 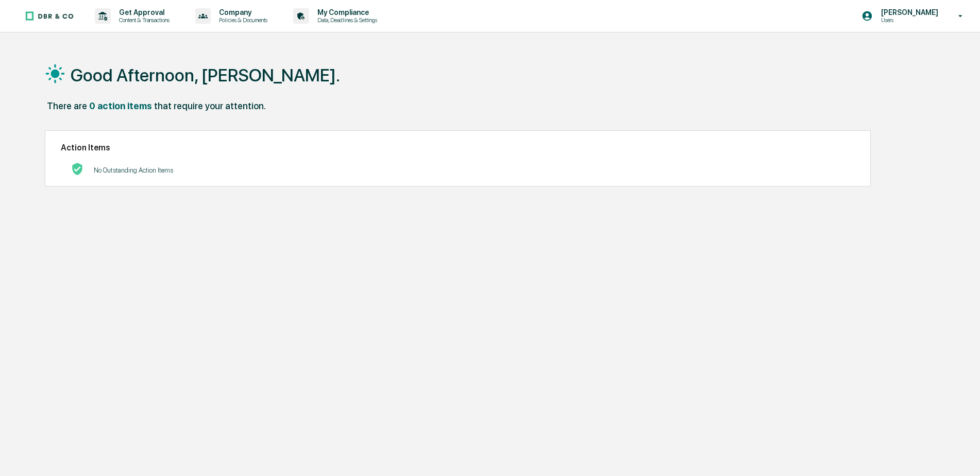 What do you see at coordinates (143, 20) in the screenshot?
I see `p: Content & Transactions` at bounding box center [143, 20].